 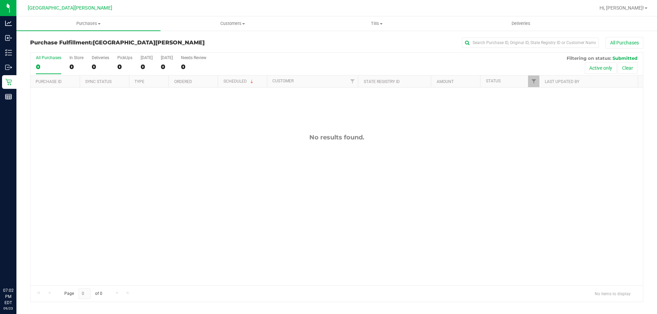 I want to click on a: Purchase ID, so click(x=49, y=82).